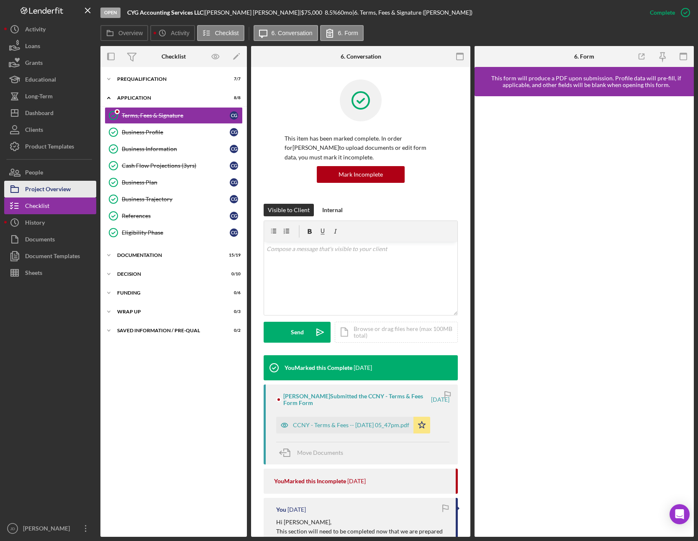 This screenshot has height=541, width=698. Describe the element at coordinates (35, 30) in the screenshot. I see `div: Activity` at that location.